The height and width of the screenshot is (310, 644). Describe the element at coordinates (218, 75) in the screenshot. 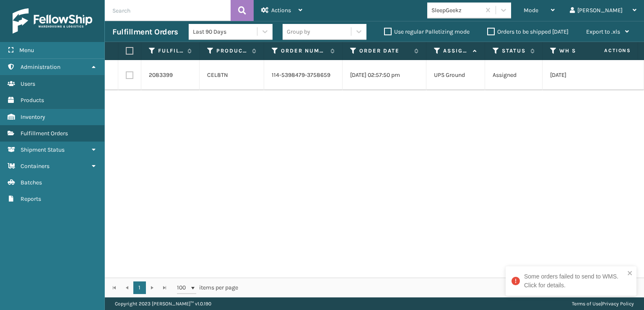

I see `a: CEL8TN` at that location.